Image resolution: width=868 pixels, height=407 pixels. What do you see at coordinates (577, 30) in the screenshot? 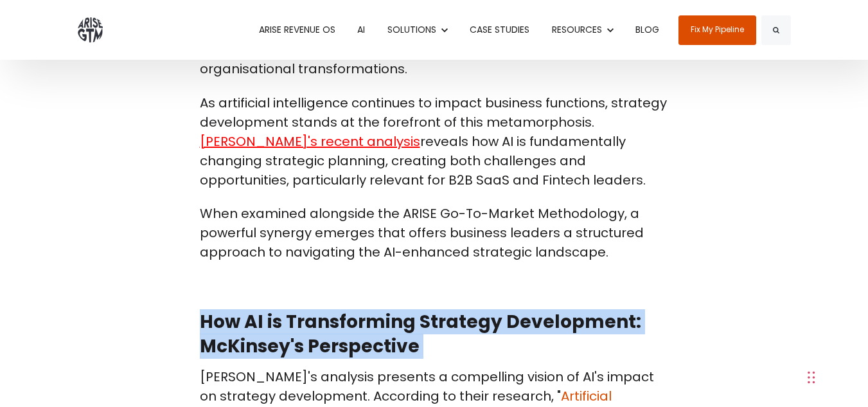
I see `span: RESOURCES` at bounding box center [577, 30].